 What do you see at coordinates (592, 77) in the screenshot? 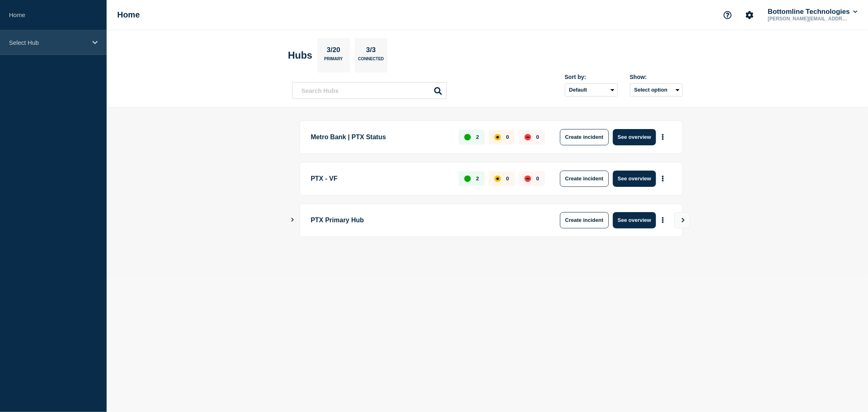
I see `div: Sort by:` at bounding box center [592, 77].